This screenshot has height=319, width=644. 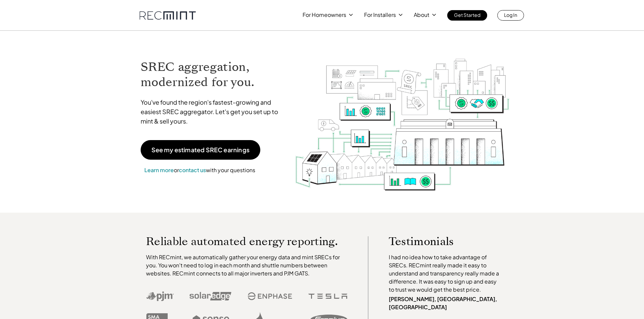 What do you see at coordinates (422, 15) in the screenshot?
I see `p: About` at bounding box center [422, 15].